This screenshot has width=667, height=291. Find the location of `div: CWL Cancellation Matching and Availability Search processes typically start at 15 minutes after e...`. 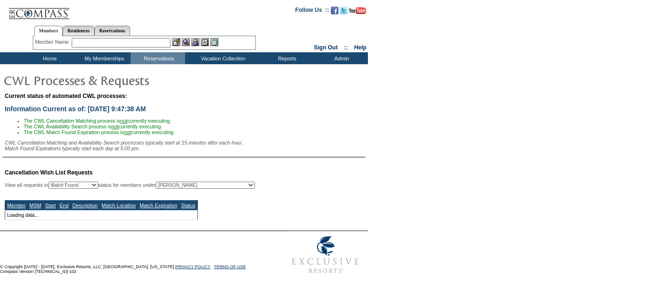

div: CWL Cancellation Matching and Availability Search processes typically start at 15 minutes after e... is located at coordinates (185, 145).